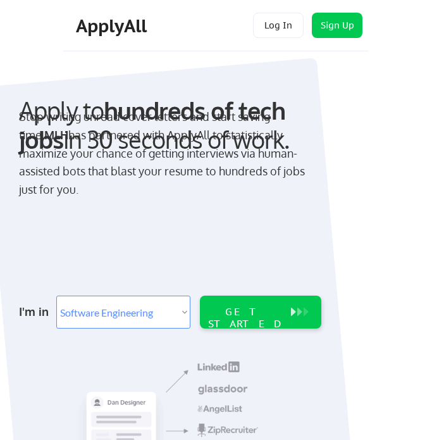  Describe the element at coordinates (337, 25) in the screenshot. I see `button: Sign Up` at that location.